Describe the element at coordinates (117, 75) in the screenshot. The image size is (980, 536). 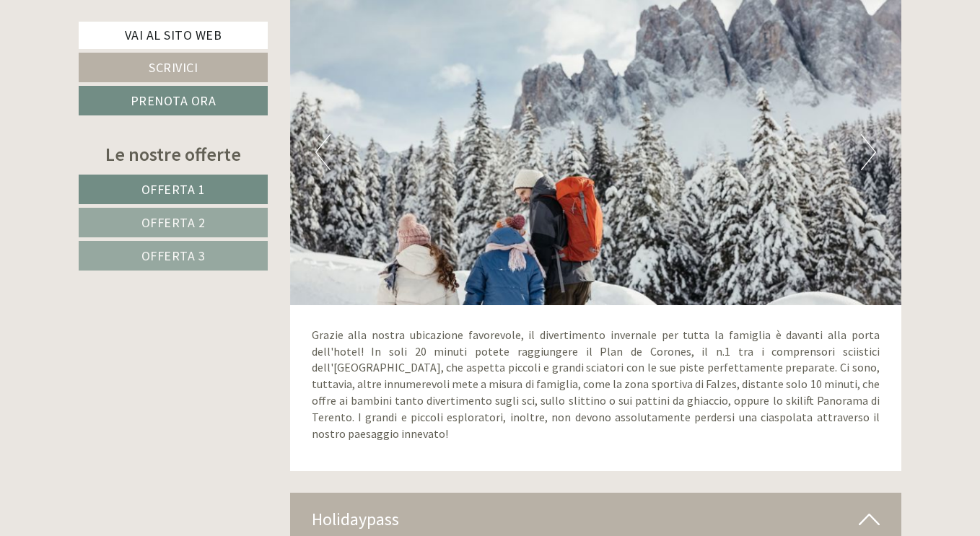
I see `small: 17:42` at that location.